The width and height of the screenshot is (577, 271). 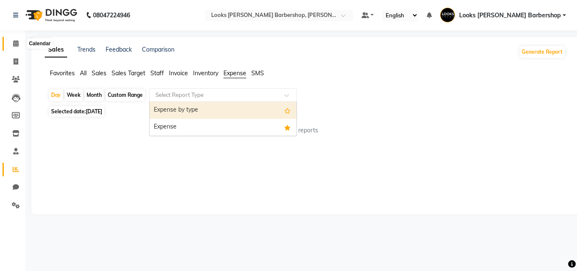 I want to click on div: Expense by type, so click(x=223, y=110).